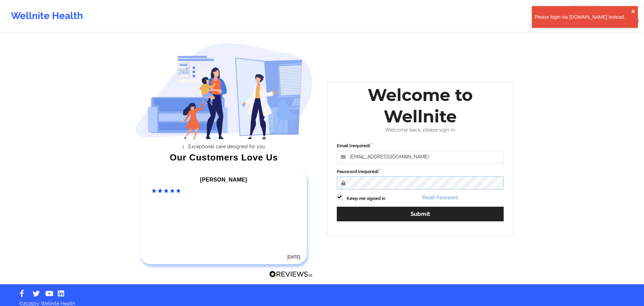  I want to click on img: wellnite-auth-hero_200.c722682e.png, so click(224, 91).